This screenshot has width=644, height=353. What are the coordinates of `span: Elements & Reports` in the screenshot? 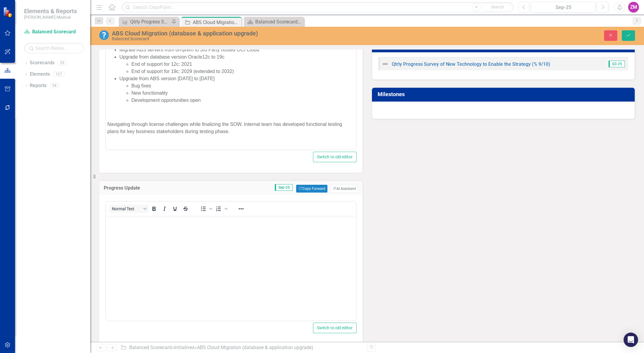 It's located at (50, 12).